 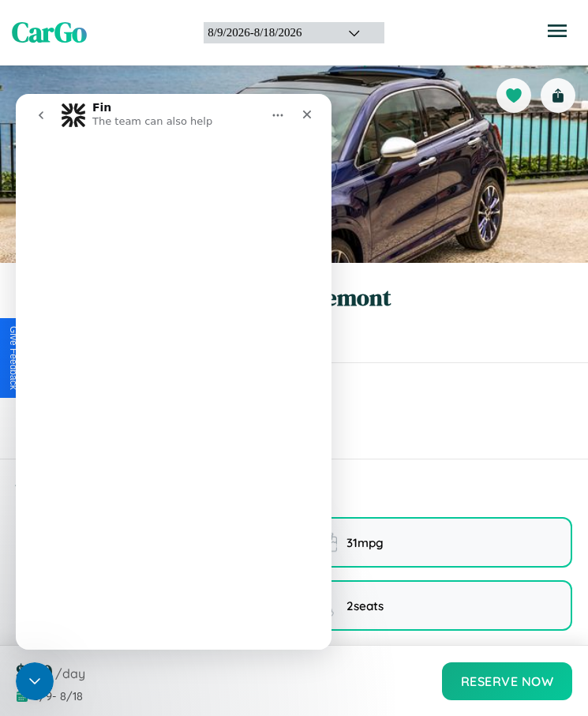 What do you see at coordinates (365, 543) in the screenshot?
I see `span: 31 mpg` at bounding box center [365, 543].